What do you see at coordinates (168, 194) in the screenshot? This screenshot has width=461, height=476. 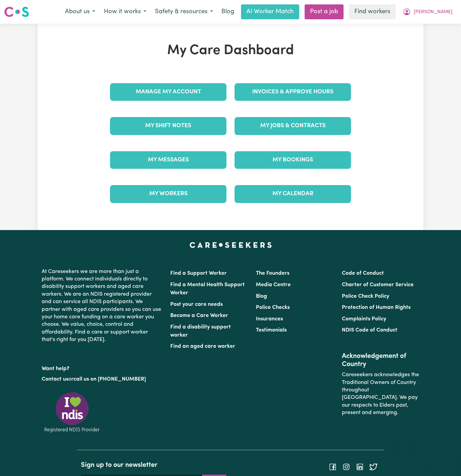 I see `a: My Workers` at bounding box center [168, 194].